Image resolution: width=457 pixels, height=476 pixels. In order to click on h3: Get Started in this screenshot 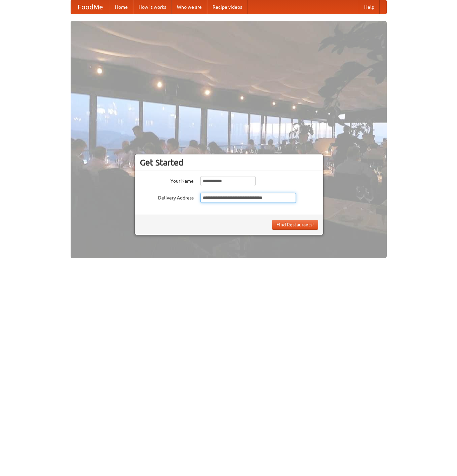, I will do `click(229, 163)`.